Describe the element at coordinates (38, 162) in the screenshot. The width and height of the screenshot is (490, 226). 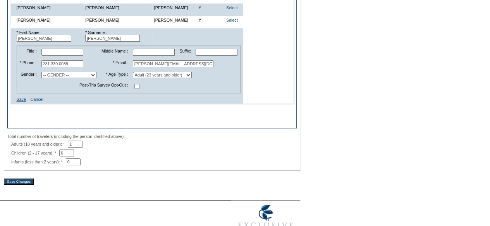
I see `span: Infants (less than 2 years): *` at that location.